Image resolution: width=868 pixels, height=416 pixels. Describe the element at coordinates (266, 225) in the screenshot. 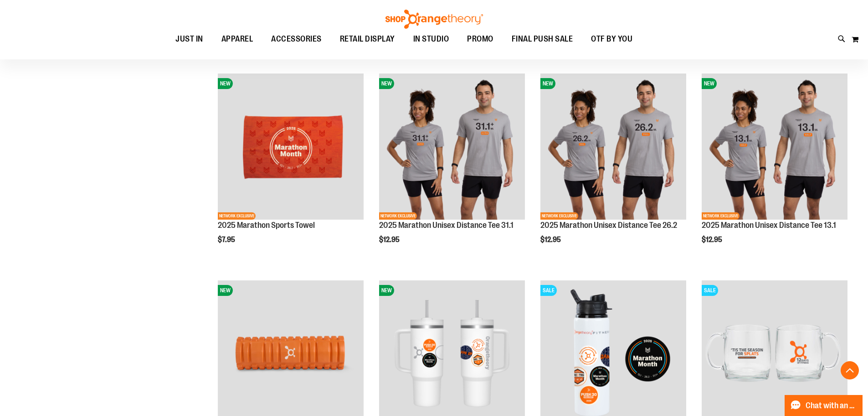

I see `a: 2025 Marathon Sports Towel` at that location.